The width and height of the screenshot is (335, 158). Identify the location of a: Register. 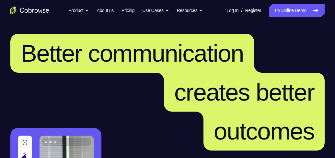
(253, 10).